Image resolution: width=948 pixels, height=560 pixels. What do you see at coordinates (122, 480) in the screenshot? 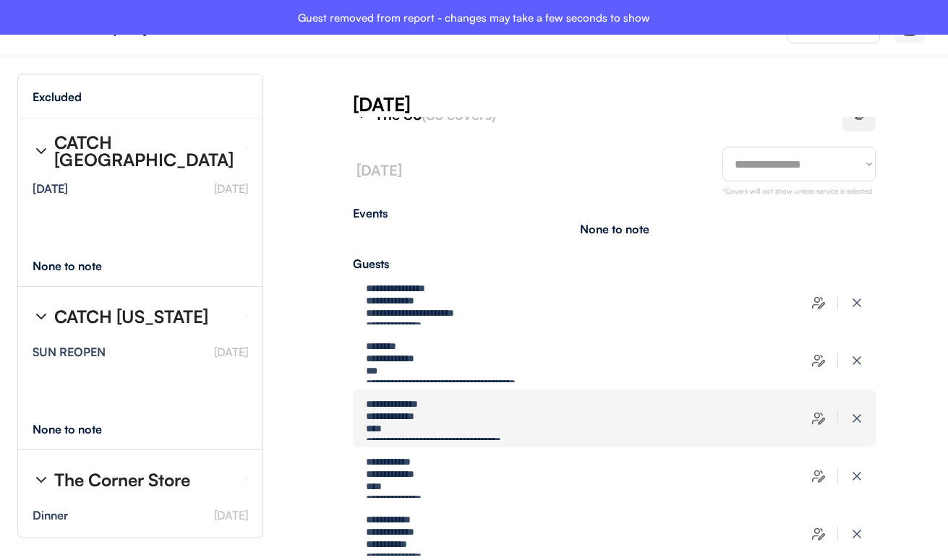
I see `div: The Corner Store` at bounding box center [122, 480].